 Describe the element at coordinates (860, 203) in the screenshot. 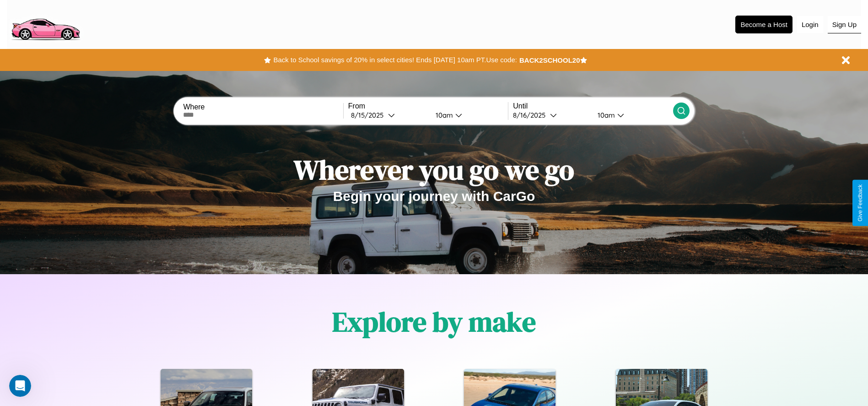

I see `div: Give Feedback` at that location.